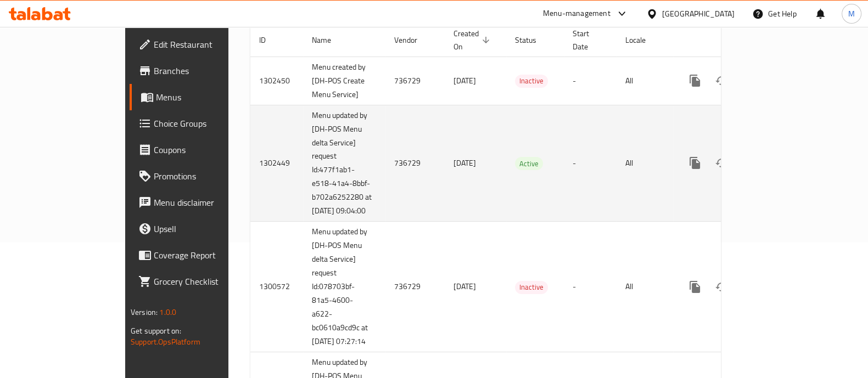 Image resolution: width=868 pixels, height=378 pixels. What do you see at coordinates (529, 163) in the screenshot?
I see `span: Active` at bounding box center [529, 163].